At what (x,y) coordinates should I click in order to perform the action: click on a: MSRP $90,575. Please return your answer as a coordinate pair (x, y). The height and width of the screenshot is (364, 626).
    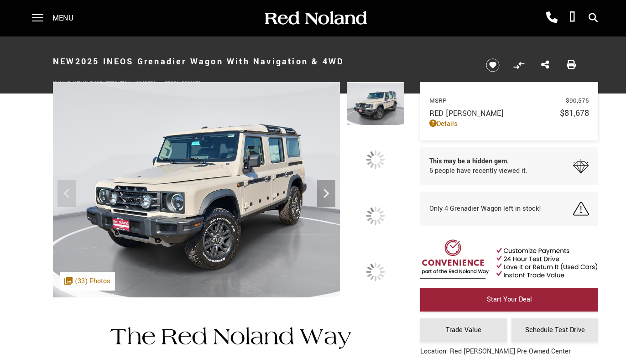
    Looking at the image, I should click on (509, 100).